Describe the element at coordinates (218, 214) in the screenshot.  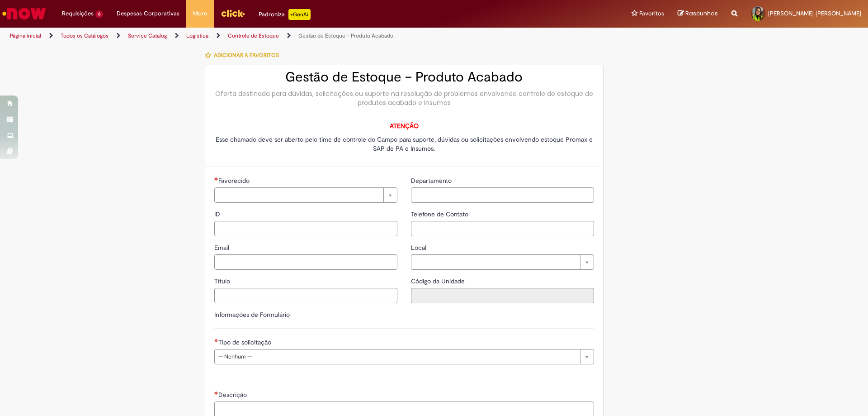
I see `span: ID` at that location.